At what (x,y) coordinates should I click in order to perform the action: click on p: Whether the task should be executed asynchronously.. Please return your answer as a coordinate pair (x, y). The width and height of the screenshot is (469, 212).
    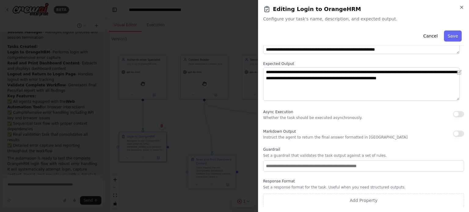
    Looking at the image, I should click on (312, 118).